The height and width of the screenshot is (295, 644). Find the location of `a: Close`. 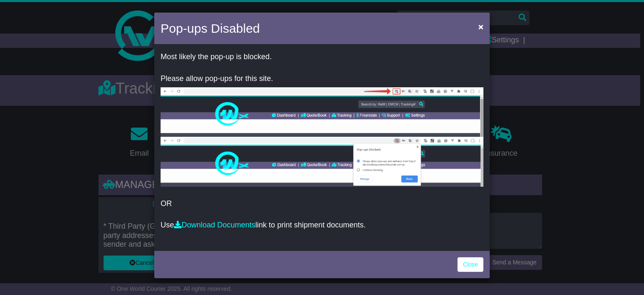

a: Close is located at coordinates (470, 265).